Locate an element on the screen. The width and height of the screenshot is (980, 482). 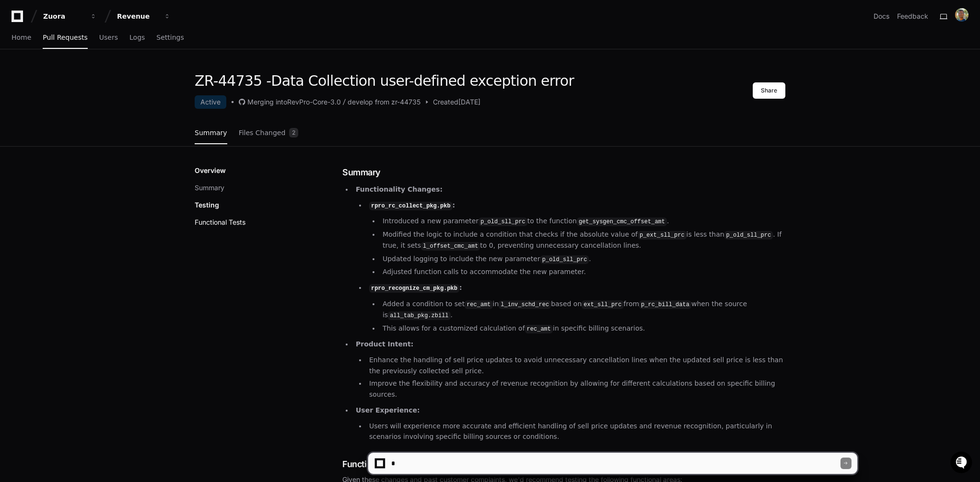
code: l_offset_cmc_amt is located at coordinates (450, 246).